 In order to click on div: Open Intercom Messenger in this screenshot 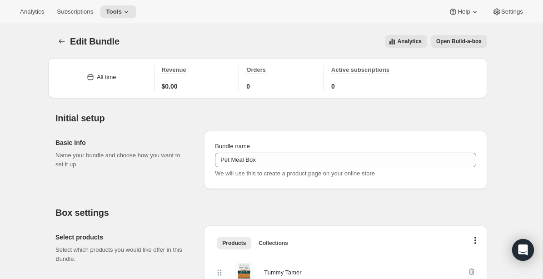, I will do `click(523, 250)`.